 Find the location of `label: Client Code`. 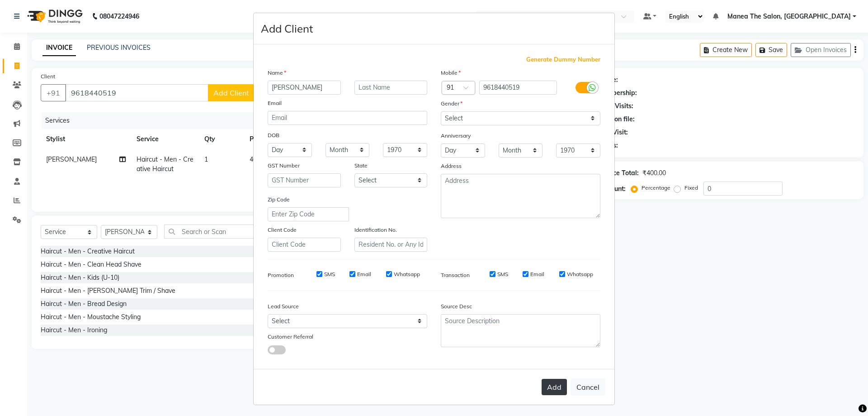

label: Client Code is located at coordinates (282, 230).